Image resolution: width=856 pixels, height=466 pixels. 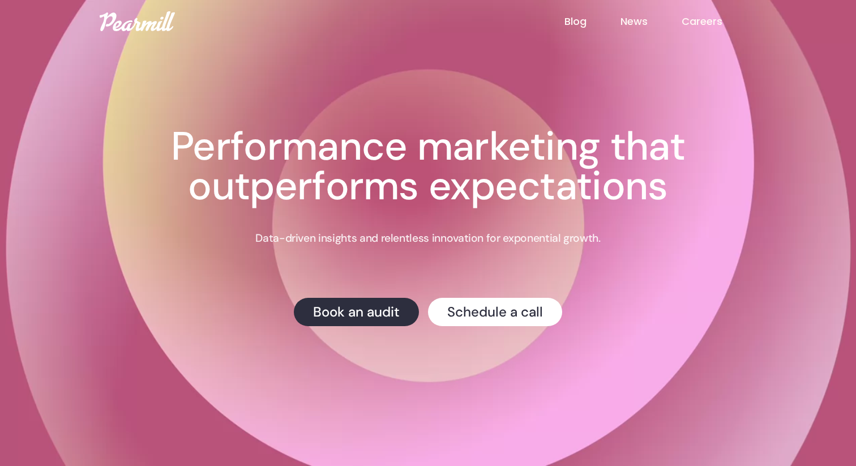 What do you see at coordinates (356, 312) in the screenshot?
I see `a: Book an audit` at bounding box center [356, 312].